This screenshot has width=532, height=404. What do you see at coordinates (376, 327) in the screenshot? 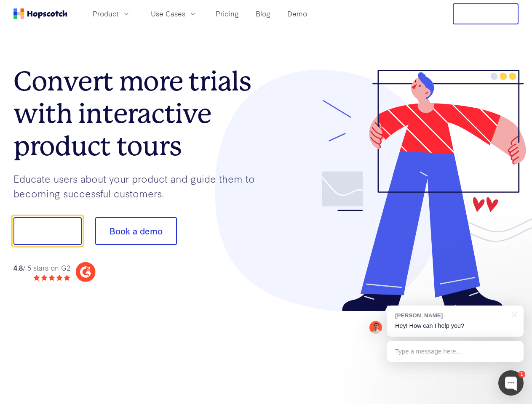
I see `img: Mark Spera` at bounding box center [376, 327].